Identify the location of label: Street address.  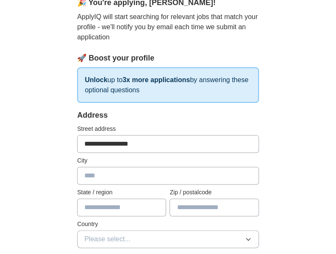
(168, 129).